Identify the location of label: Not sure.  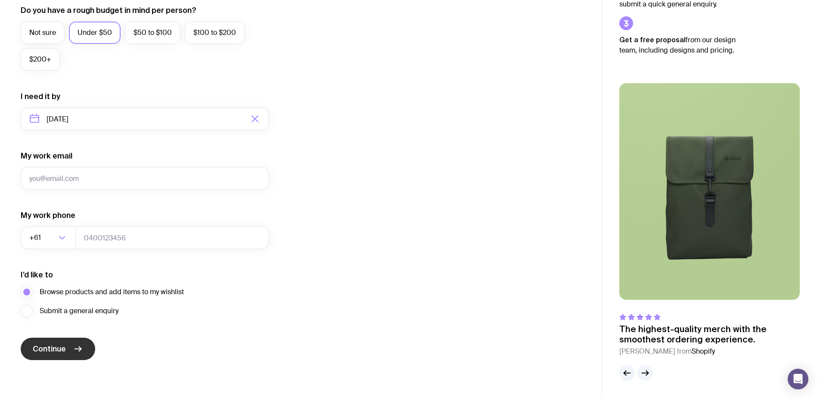
(43, 33).